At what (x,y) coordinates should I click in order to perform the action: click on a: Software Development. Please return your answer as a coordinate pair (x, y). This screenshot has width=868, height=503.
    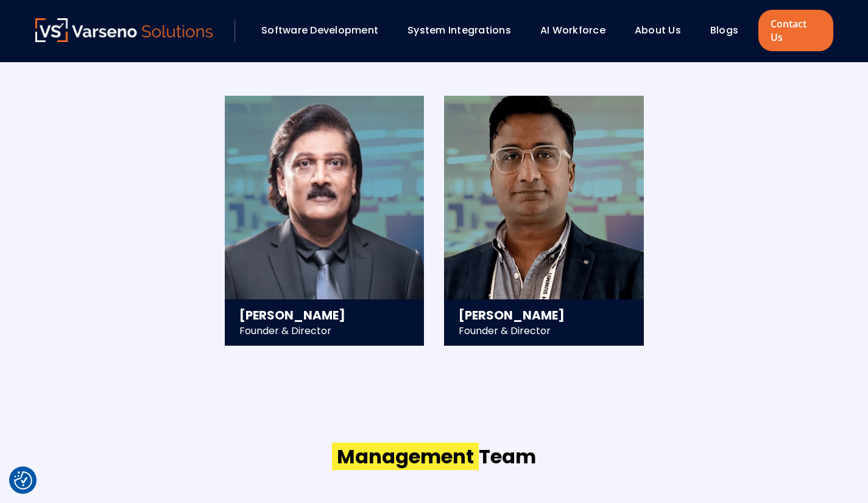
    Looking at the image, I should click on (320, 29).